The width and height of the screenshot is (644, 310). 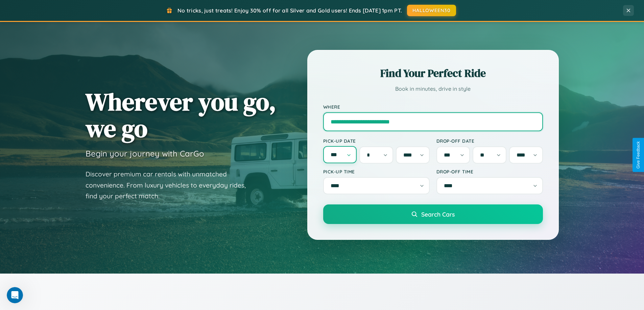 I want to click on button: Search Cars, so click(x=433, y=215).